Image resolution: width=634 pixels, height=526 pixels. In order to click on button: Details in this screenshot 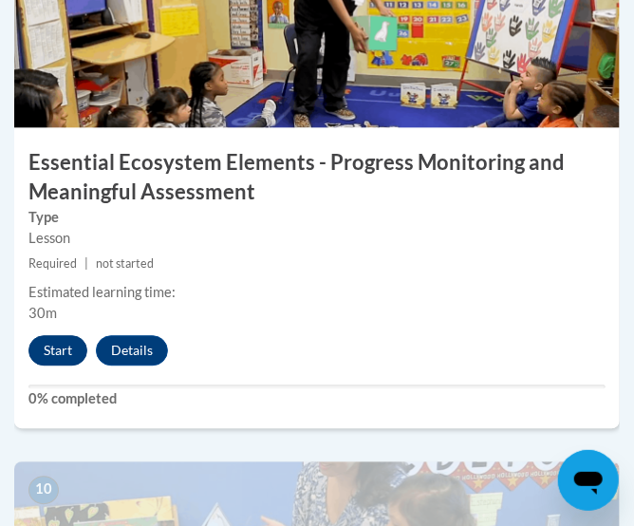, I will do `click(132, 350)`.